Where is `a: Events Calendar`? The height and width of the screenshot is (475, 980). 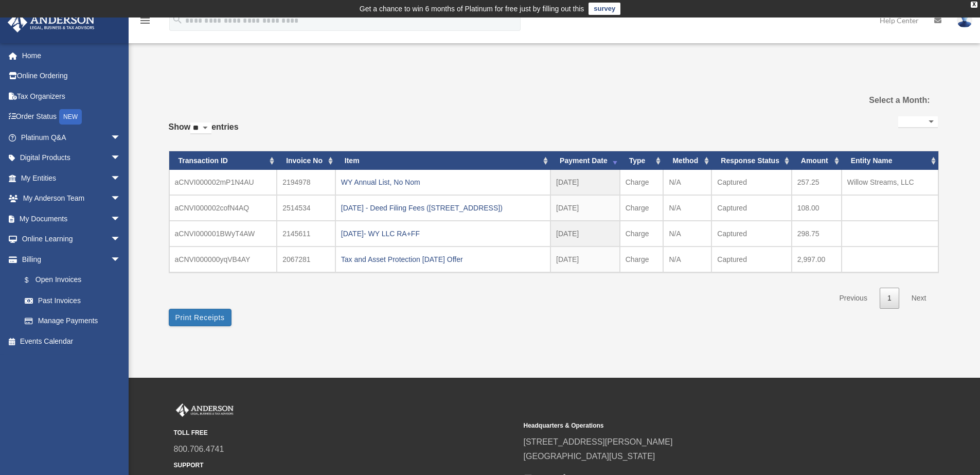
a: Events Calendar is located at coordinates (71, 341).